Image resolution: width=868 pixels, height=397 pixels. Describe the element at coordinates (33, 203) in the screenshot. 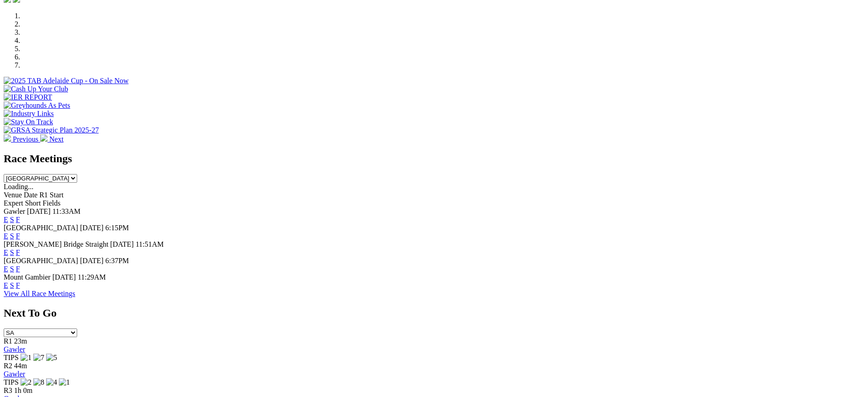

I see `span: Short` at that location.